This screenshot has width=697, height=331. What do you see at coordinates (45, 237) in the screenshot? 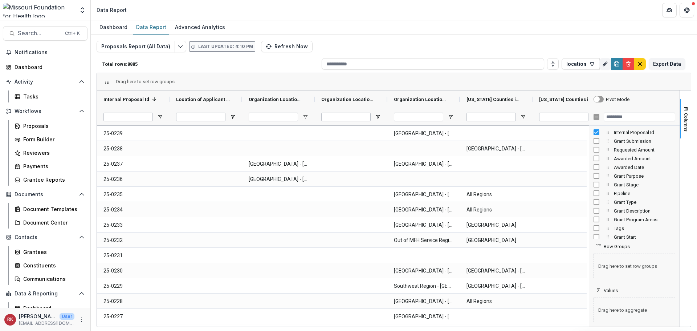
I see `button: Open Contacts` at bounding box center [45, 237].